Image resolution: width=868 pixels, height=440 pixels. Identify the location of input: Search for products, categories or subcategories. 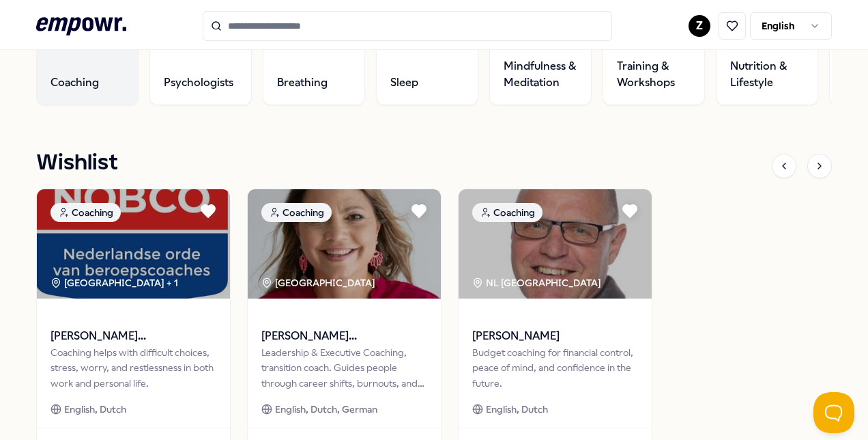
(407, 26).